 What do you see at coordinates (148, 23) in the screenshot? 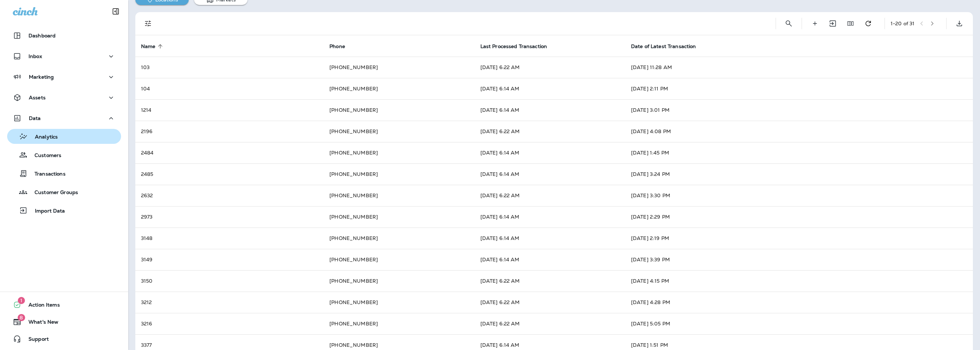
I see `button: Filters` at bounding box center [148, 23].